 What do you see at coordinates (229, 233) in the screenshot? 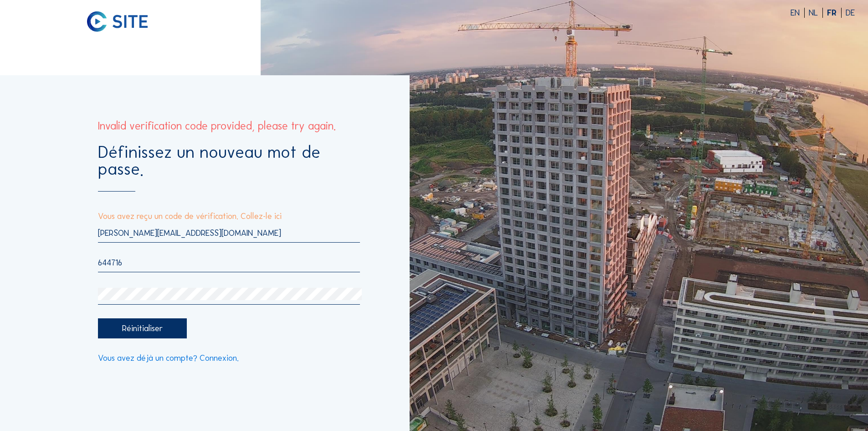
I see `input: E-mail` at bounding box center [229, 233].